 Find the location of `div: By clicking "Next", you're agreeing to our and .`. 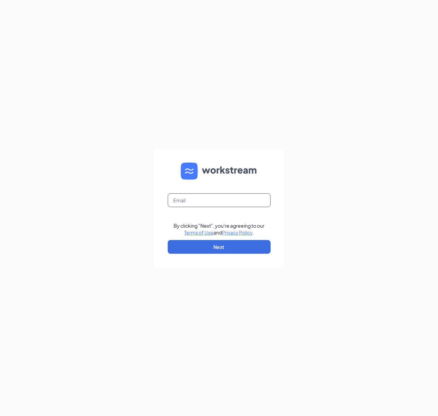

div: By clicking "Next", you're agreeing to our and . is located at coordinates (219, 229).